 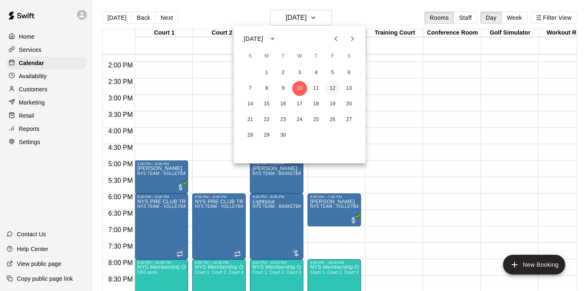 What do you see at coordinates (267, 135) in the screenshot?
I see `button: 29` at bounding box center [267, 135].